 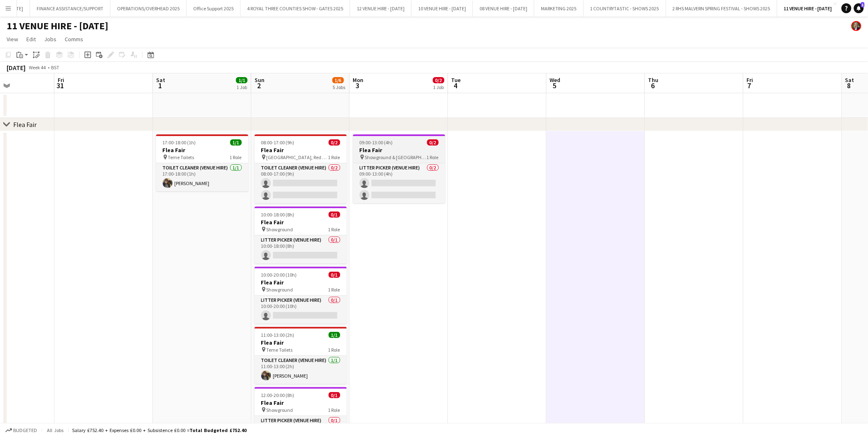 What do you see at coordinates (278, 214) in the screenshot?
I see `span: 10:00-18:00 (8h)` at bounding box center [278, 214].